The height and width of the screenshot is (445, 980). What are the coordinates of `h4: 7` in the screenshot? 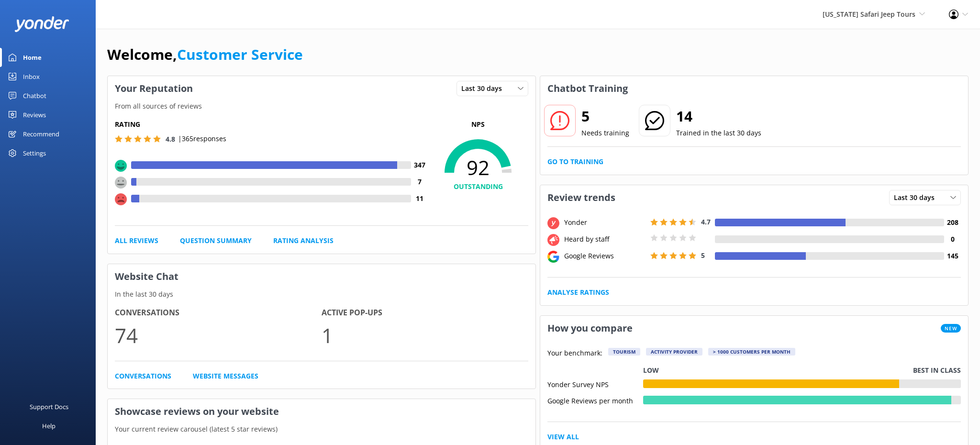 It's located at (419, 182).